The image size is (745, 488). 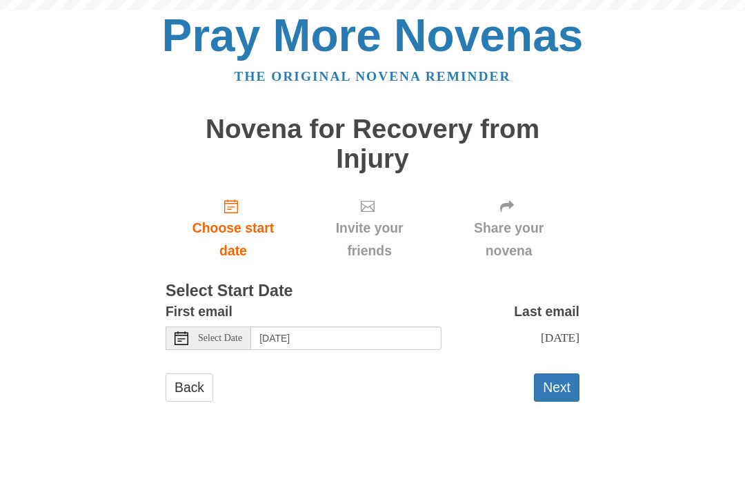 I want to click on label: Last email, so click(x=547, y=311).